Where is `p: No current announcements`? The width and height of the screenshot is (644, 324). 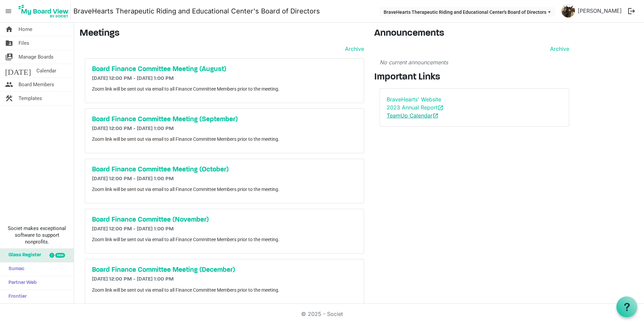
p: No current announcements is located at coordinates (475, 62).